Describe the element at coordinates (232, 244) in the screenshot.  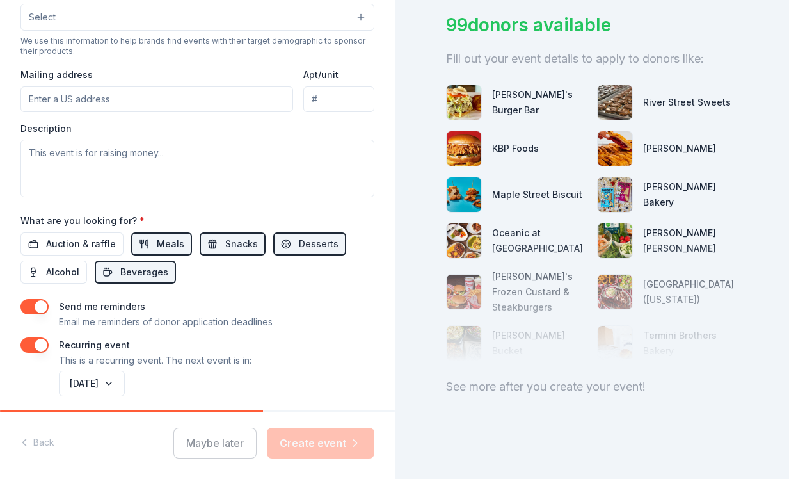
I see `button: Snacks` at that location.